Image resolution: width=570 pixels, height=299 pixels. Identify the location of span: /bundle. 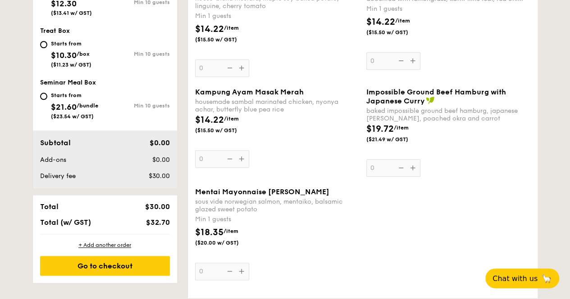
(87, 106).